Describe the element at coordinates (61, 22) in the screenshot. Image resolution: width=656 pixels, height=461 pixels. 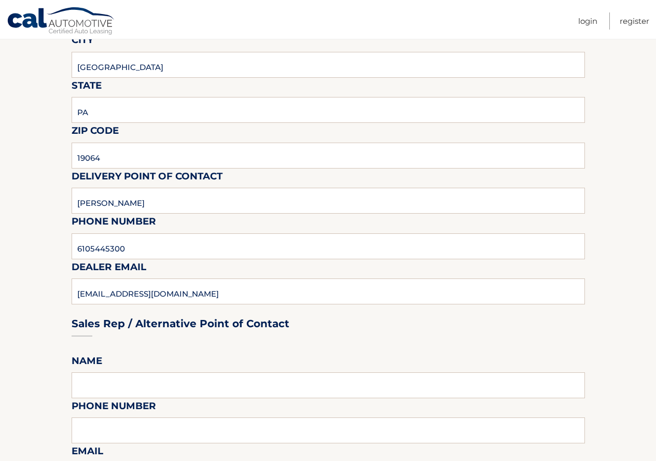
I see `a: Cal Automotive` at that location.